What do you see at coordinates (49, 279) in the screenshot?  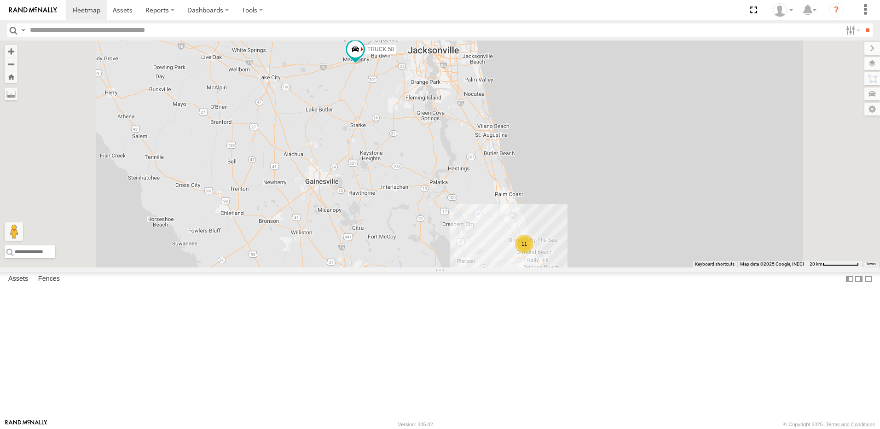 I see `label: Fences` at bounding box center [49, 279].